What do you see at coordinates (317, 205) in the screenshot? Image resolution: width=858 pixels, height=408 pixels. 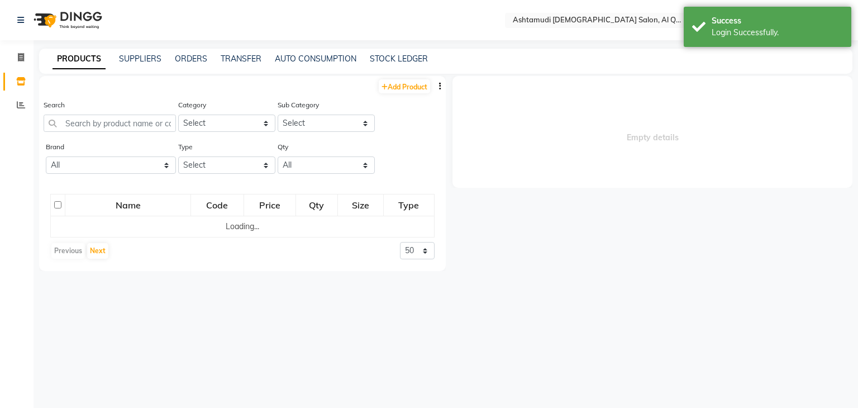 I see `div: Qty` at bounding box center [317, 205].